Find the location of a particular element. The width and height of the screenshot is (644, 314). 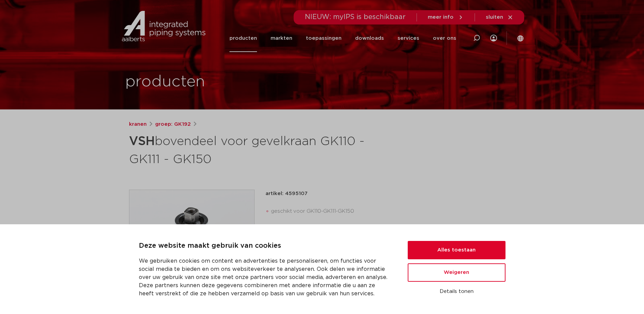

a: downloads is located at coordinates (369, 38).